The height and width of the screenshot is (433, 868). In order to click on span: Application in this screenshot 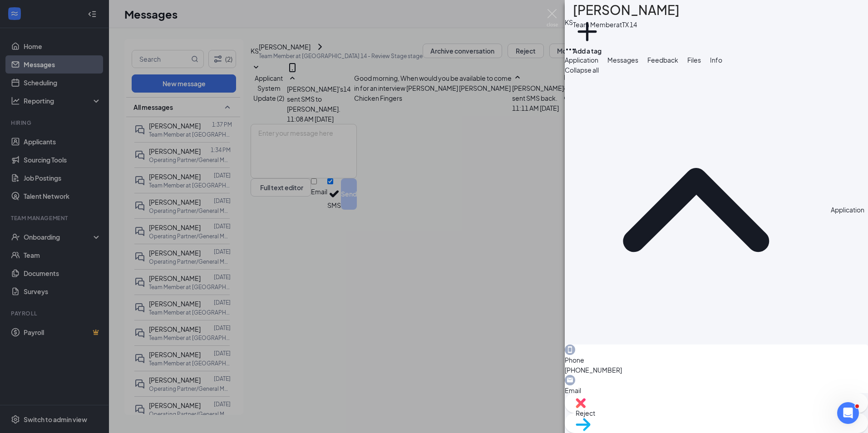, I will do `click(581, 60)`.